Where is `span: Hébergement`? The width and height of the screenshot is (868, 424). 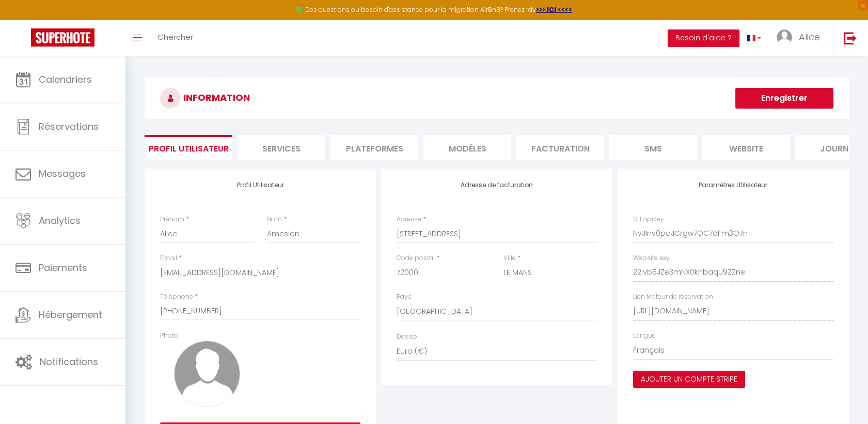
span: Hébergement is located at coordinates (70, 314).